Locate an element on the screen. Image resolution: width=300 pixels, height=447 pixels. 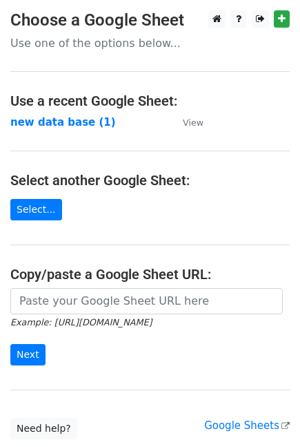
h4: Use a recent Google Sheet: is located at coordinates (150, 101).